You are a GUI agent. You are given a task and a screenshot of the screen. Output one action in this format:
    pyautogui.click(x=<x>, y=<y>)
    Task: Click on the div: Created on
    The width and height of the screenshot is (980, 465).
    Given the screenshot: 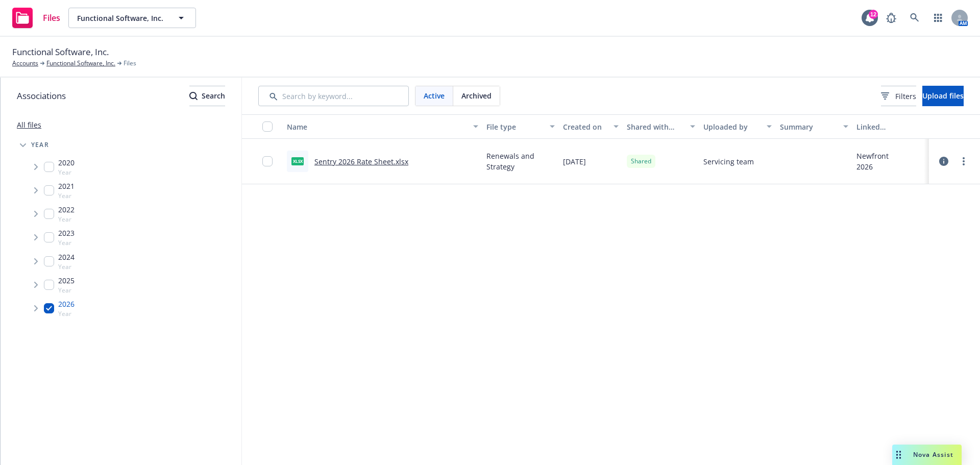 What is the action you would take?
    pyautogui.click(x=585, y=126)
    